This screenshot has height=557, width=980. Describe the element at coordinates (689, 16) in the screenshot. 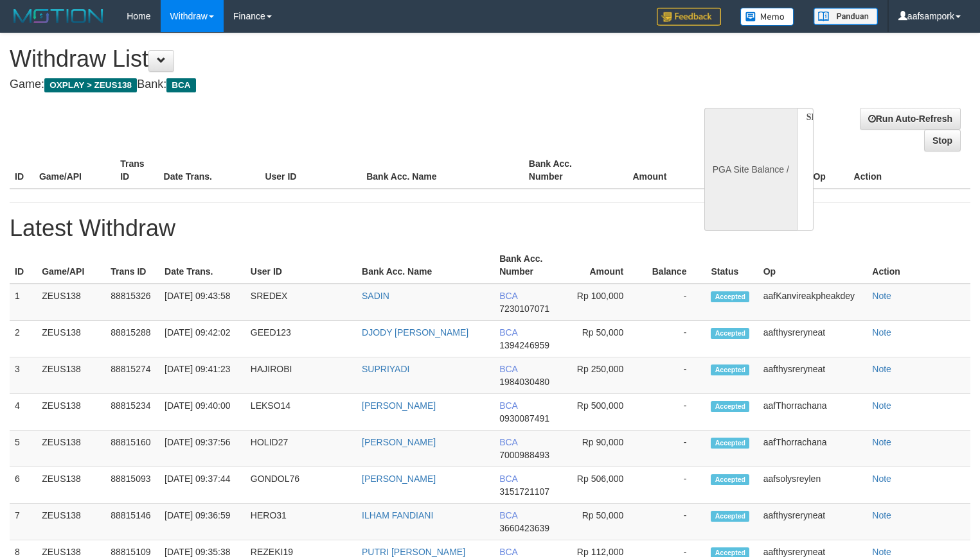

I see `img: Feedback.jpg` at that location.